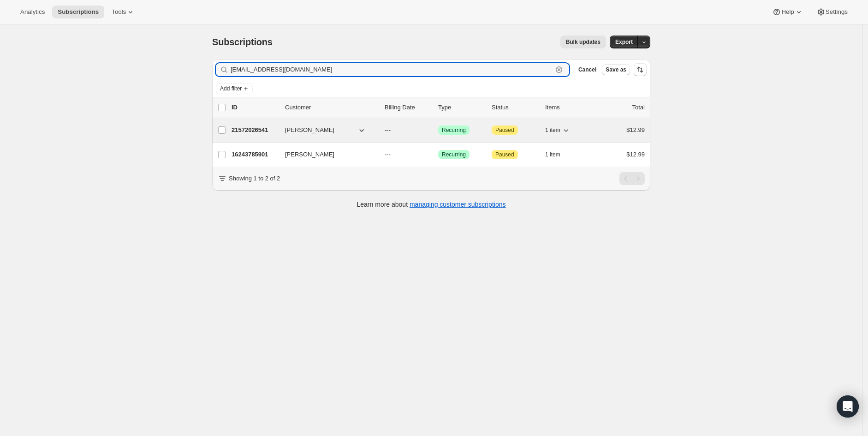 This screenshot has width=868, height=436. Describe the element at coordinates (514, 108) in the screenshot. I see `p: Status` at that location.